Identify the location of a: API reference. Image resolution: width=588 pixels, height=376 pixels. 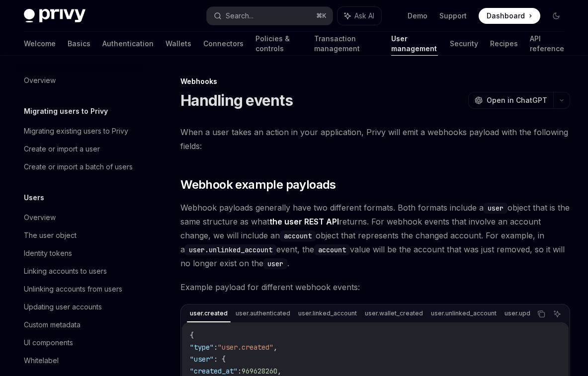
(546, 44).